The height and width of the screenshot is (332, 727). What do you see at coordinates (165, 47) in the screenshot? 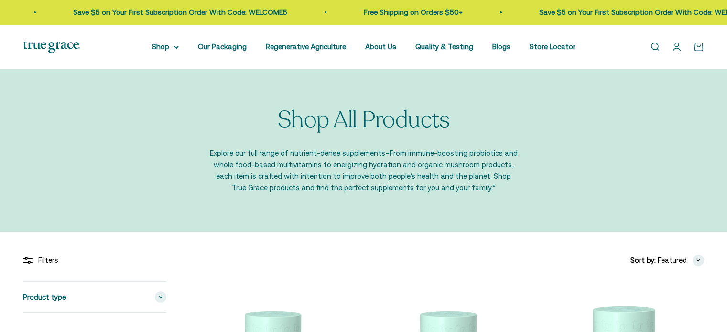
I see `summary: Shop` at bounding box center [165, 47].